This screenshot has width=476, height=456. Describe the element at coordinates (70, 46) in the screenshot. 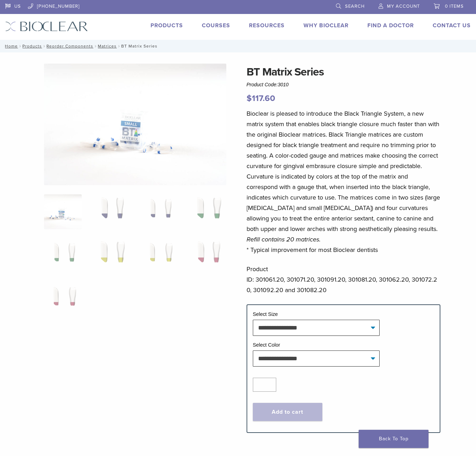

I see `a: Reorder Components` at that location.